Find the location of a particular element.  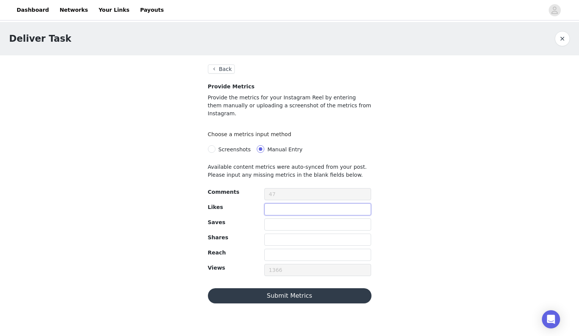

h4: Provide Metrics is located at coordinates (290, 86).